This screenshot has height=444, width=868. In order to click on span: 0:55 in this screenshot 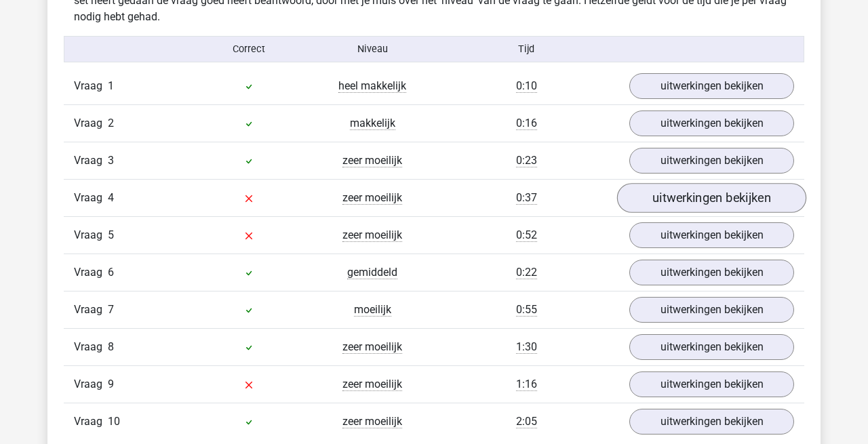, I will do `click(526, 310)`.